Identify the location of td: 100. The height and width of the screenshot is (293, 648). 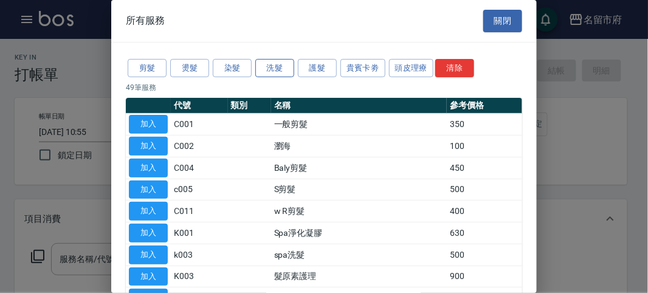
(484, 146).